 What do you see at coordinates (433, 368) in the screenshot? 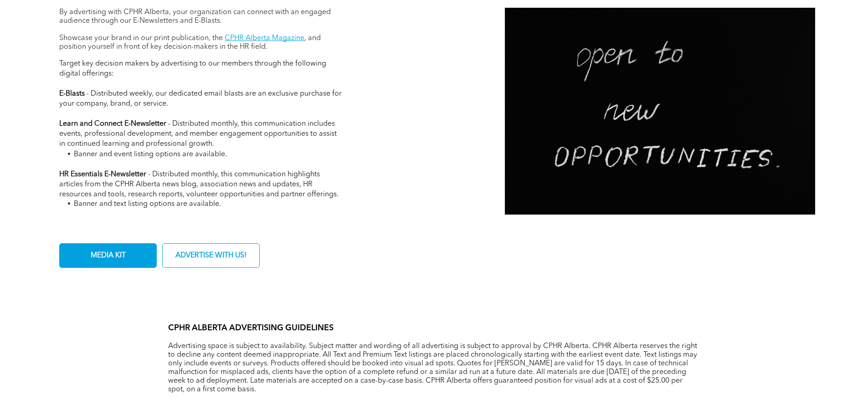
I see `span: Advertising space is subject to availability. Subject matter and wording of all advertising is su...` at bounding box center [433, 368].